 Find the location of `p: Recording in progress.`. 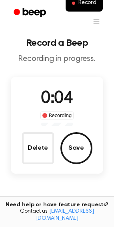

p: Recording in progress. is located at coordinates (57, 59).